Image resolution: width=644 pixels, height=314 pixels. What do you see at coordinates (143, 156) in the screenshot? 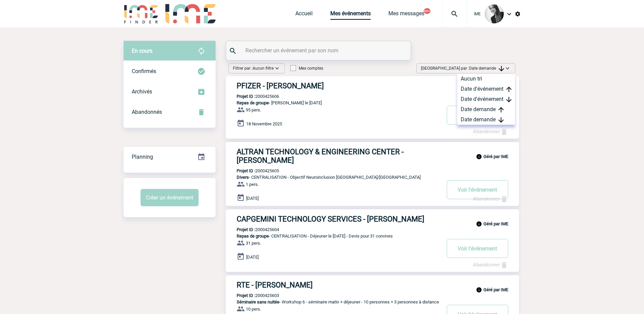
I see `span: Planning` at bounding box center [143, 156].